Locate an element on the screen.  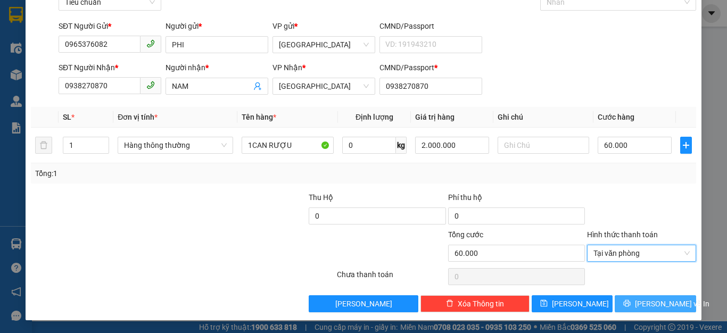
span: printer is located at coordinates (627, 304).